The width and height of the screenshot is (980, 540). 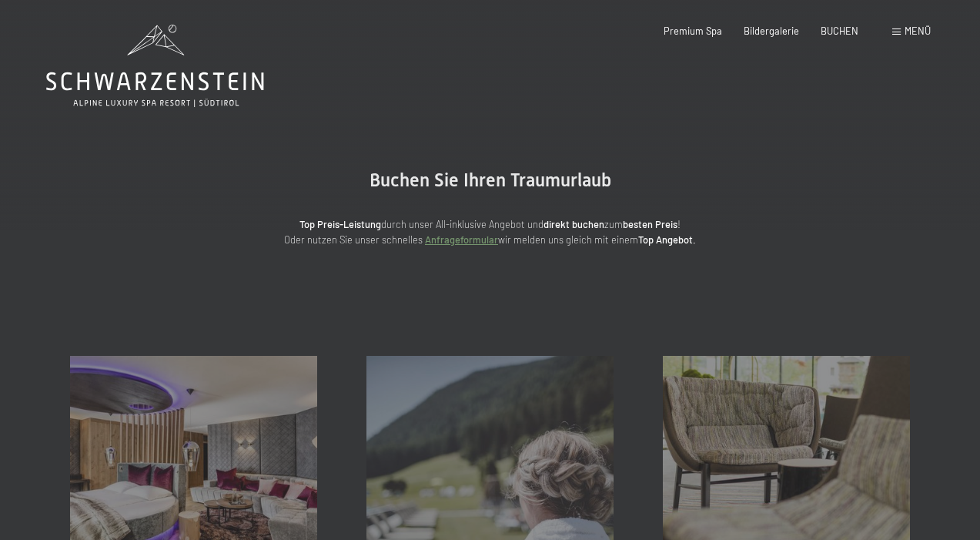 I want to click on a: Premium Spa, so click(x=693, y=31).